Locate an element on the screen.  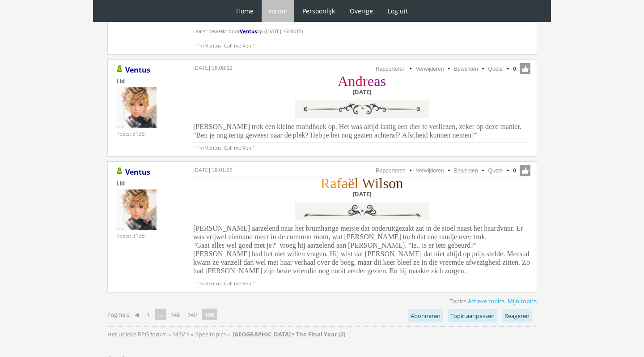
span: e is located at coordinates (370, 81).